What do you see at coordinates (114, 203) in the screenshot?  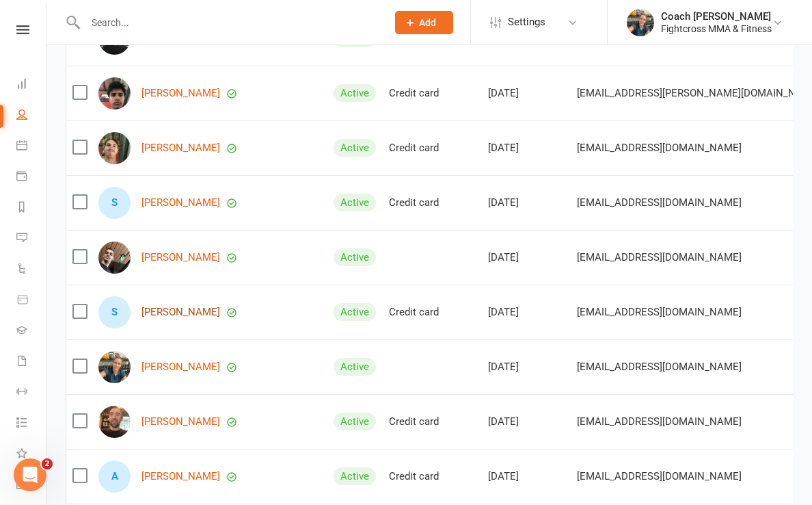 I see `div: Sabra` at bounding box center [114, 203].